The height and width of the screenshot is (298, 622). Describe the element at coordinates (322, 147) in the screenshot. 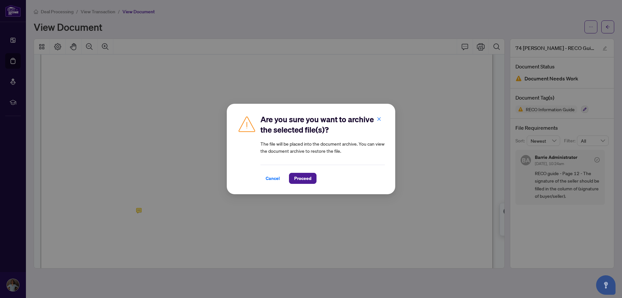

I see `article: The file will be placed into the document archive. You can view the document archive to restore t...` at that location.